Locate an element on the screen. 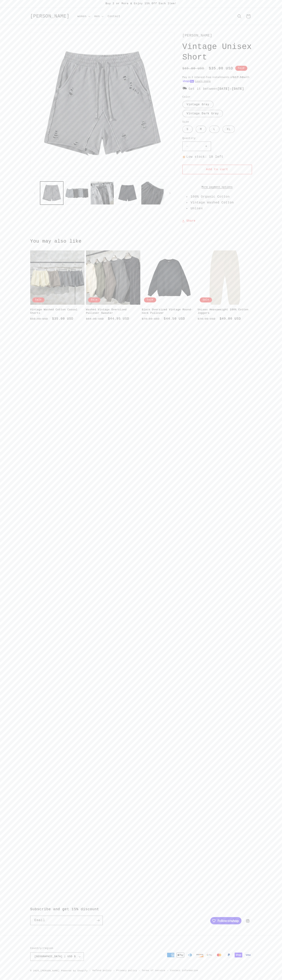  span: Sale is located at coordinates (241, 68).